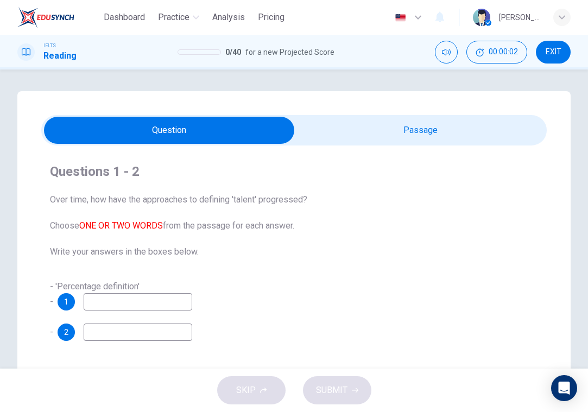 This screenshot has width=588, height=412. I want to click on div: Open Intercom Messenger, so click(564, 388).